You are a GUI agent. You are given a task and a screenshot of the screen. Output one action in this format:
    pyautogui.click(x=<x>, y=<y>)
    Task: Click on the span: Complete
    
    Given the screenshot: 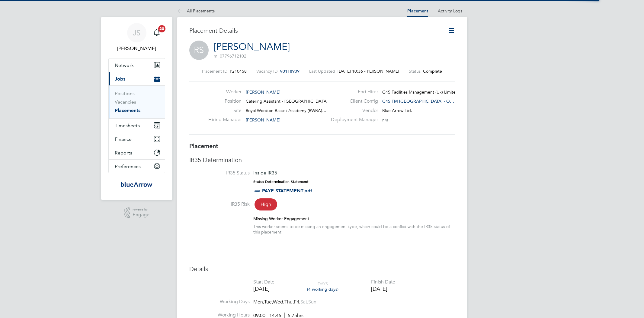 What is the action you would take?
    pyautogui.click(x=433, y=71)
    